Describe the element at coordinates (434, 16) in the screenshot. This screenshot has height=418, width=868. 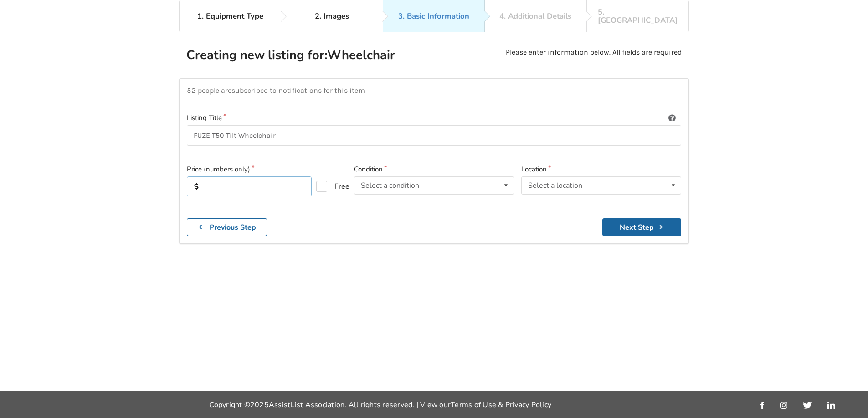
I see `div: 3. Basic Information` at that location.